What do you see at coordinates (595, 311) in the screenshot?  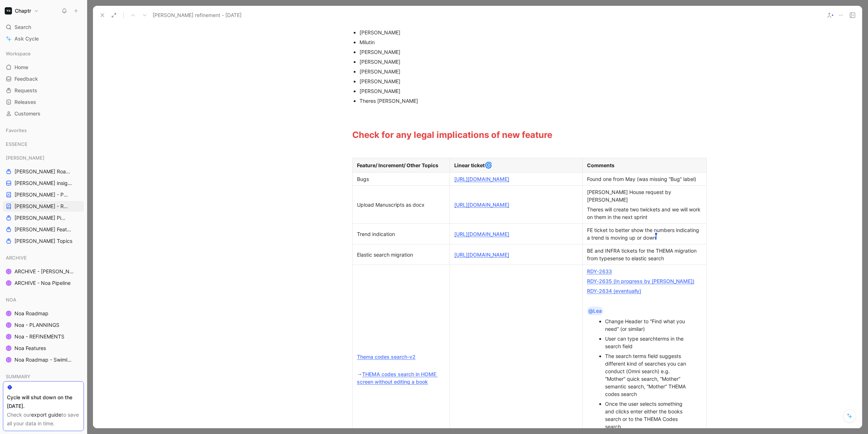 I see `div: @Lea` at bounding box center [595, 311].